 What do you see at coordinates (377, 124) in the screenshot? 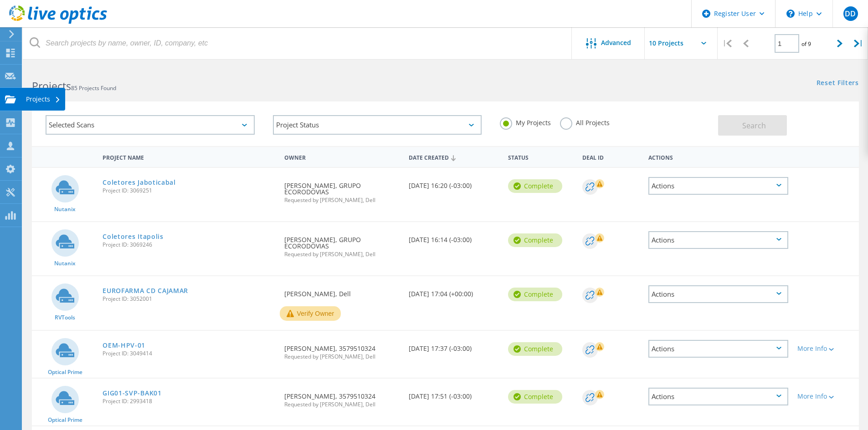
I see `div: Project Status` at bounding box center [377, 124].